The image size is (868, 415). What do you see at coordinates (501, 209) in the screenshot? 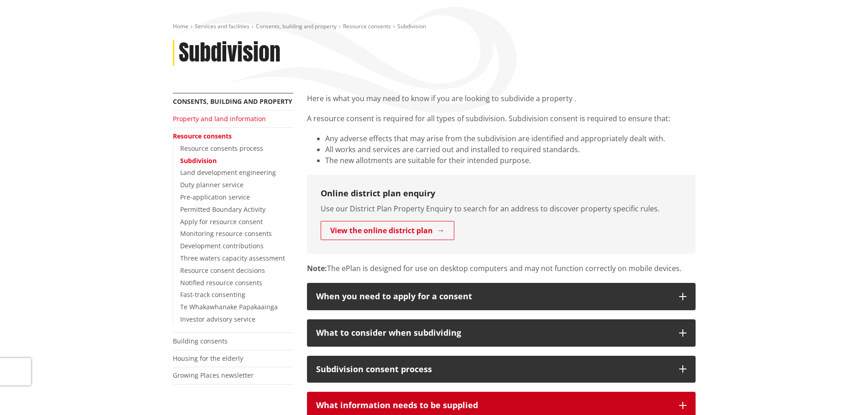
I see `p: Use our District Plan Property Enquiry to search for an address to discover property specific rules.` at bounding box center [501, 209].